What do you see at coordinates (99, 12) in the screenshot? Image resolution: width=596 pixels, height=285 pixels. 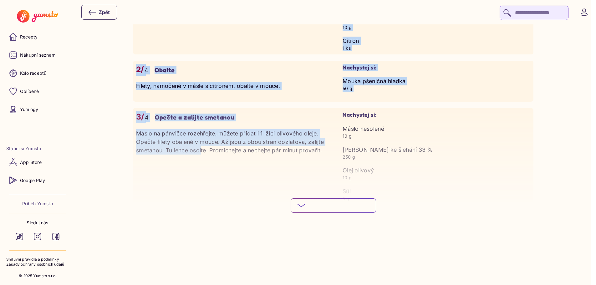 I see `div: Zpět` at bounding box center [99, 12].